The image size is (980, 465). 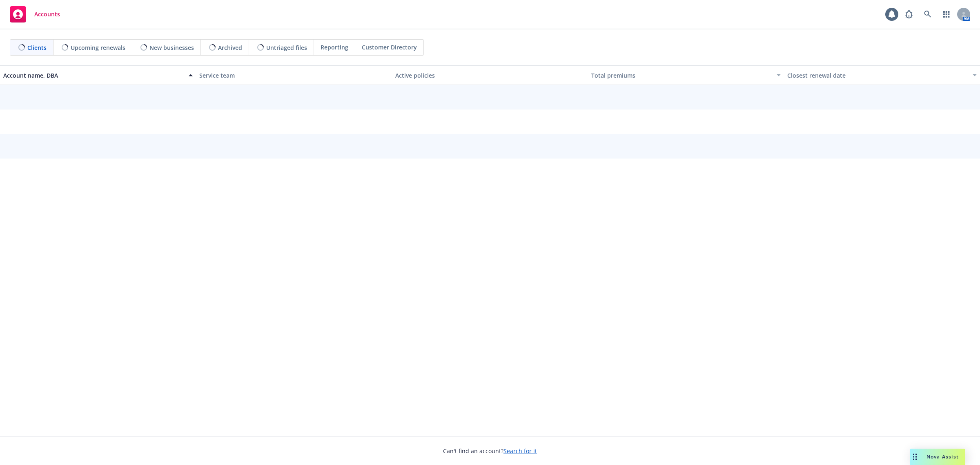 I want to click on a: Search, so click(x=928, y=14).